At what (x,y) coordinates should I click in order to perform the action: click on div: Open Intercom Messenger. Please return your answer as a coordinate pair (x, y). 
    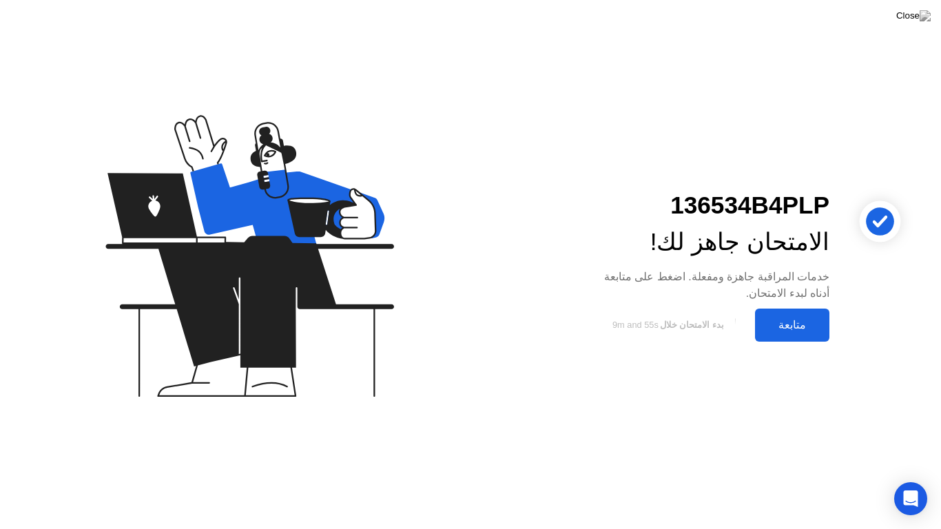
    Looking at the image, I should click on (911, 499).